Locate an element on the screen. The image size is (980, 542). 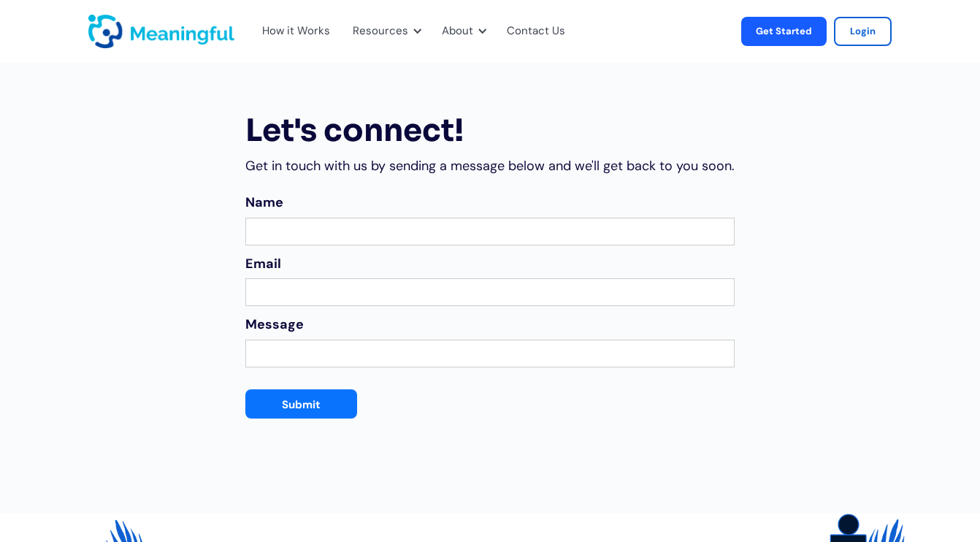
label: Name is located at coordinates (490, 202).